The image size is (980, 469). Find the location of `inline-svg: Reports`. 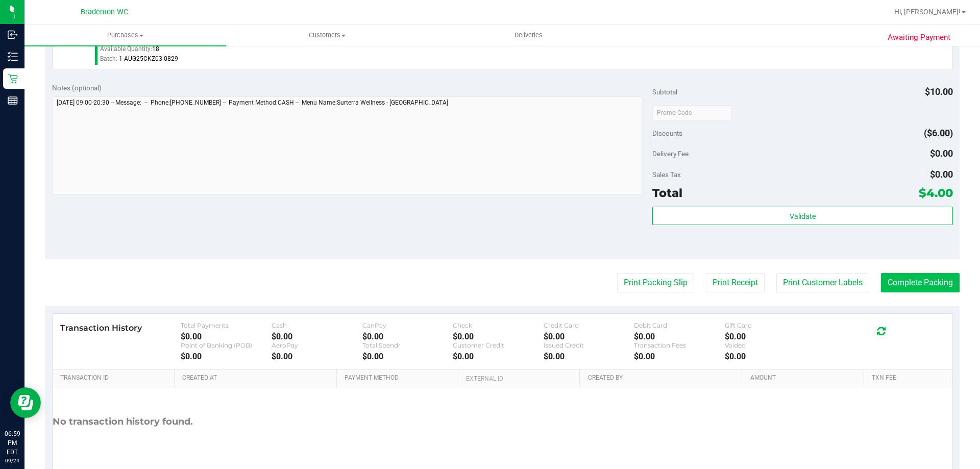

inline-svg: Reports is located at coordinates (13, 101).